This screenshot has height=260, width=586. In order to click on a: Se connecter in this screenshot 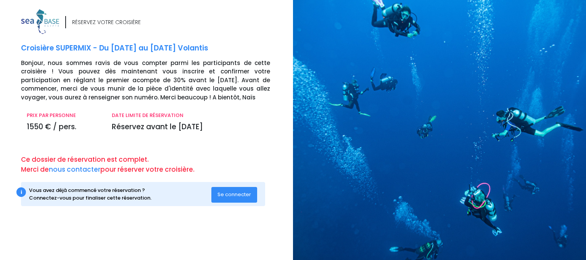, I will do `click(234, 194)`.